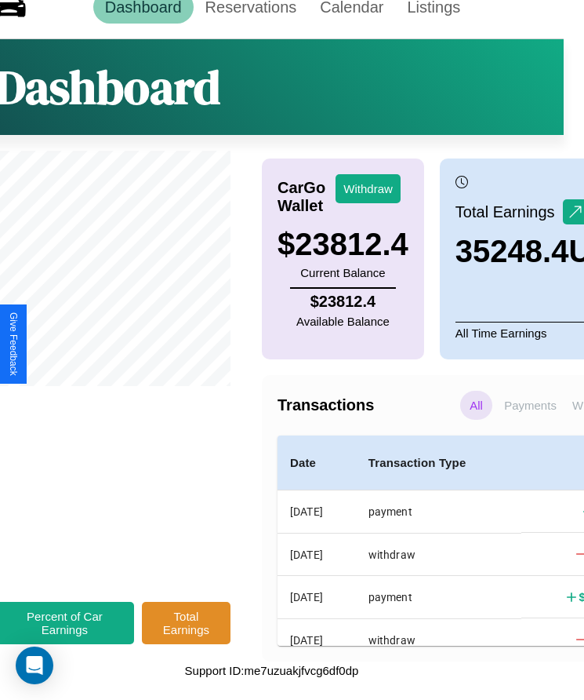 This screenshot has height=700, width=584. I want to click on h4: Transaction Type, so click(438, 463).